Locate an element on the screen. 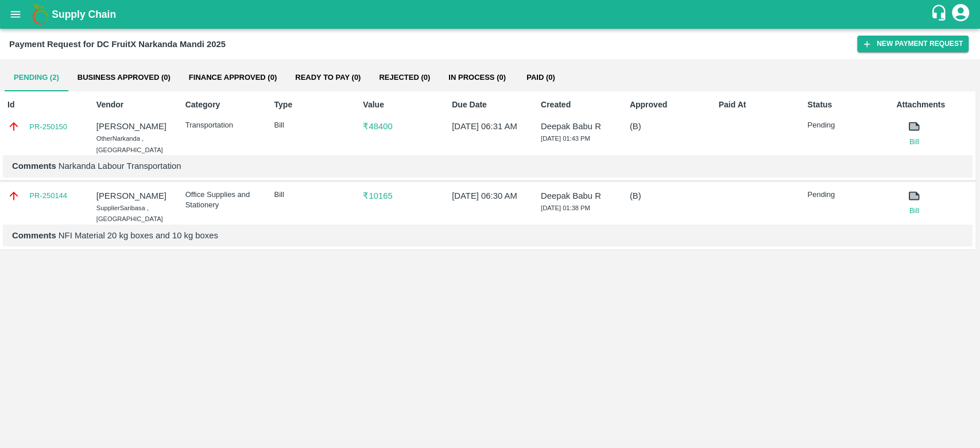  b: Payment Request for DC FruitX Narkanda Mandi 2025 is located at coordinates (117, 44).